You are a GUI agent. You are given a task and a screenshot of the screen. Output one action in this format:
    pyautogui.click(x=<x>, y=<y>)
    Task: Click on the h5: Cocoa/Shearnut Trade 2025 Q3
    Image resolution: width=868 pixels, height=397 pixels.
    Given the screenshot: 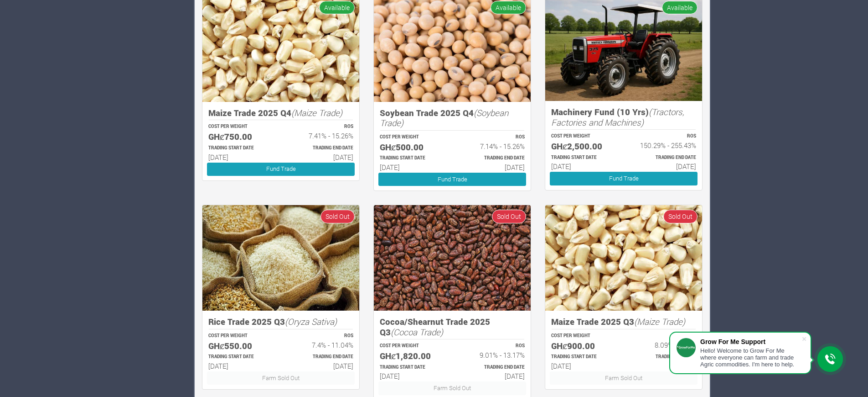 What is the action you would take?
    pyautogui.click(x=452, y=327)
    